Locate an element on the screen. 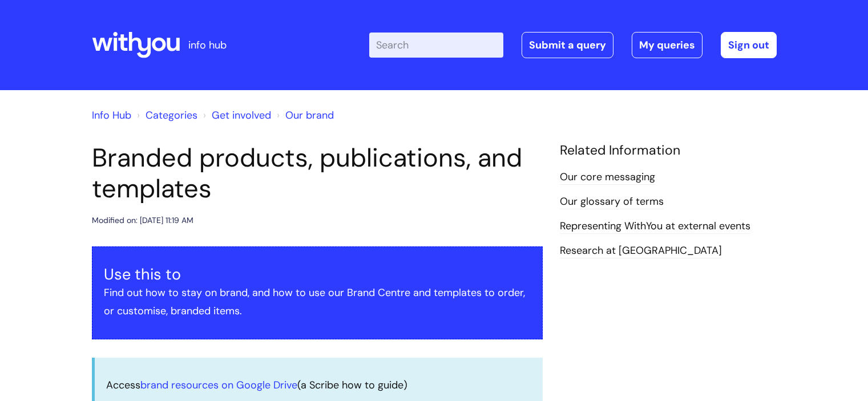 Image resolution: width=868 pixels, height=401 pixels. p: info hub is located at coordinates (207, 45).